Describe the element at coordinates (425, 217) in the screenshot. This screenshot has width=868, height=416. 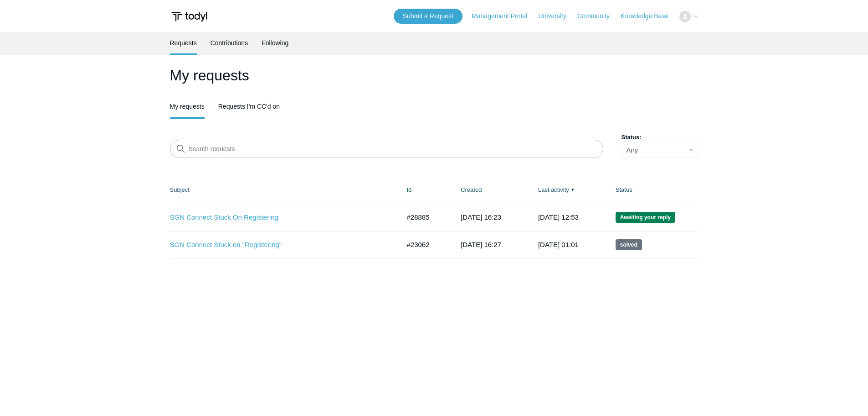
I see `td: #28885` at that location.